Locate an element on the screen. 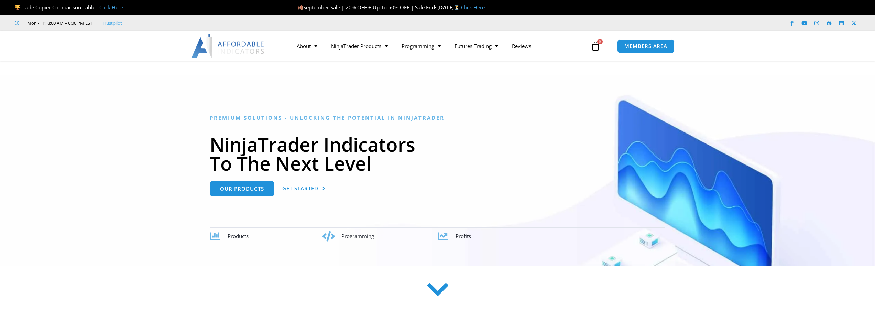 Image resolution: width=875 pixels, height=330 pixels. nav: Menu is located at coordinates (439, 46).